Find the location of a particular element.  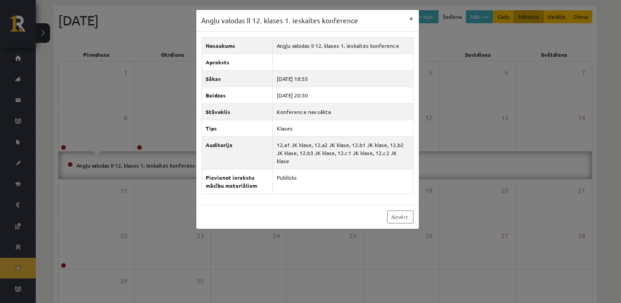

th: Auditorija is located at coordinates (237, 153).